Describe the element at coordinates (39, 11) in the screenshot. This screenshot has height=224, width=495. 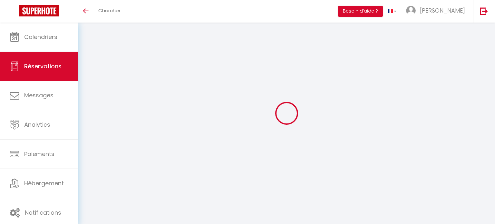
I see `img: Super Booking` at that location.